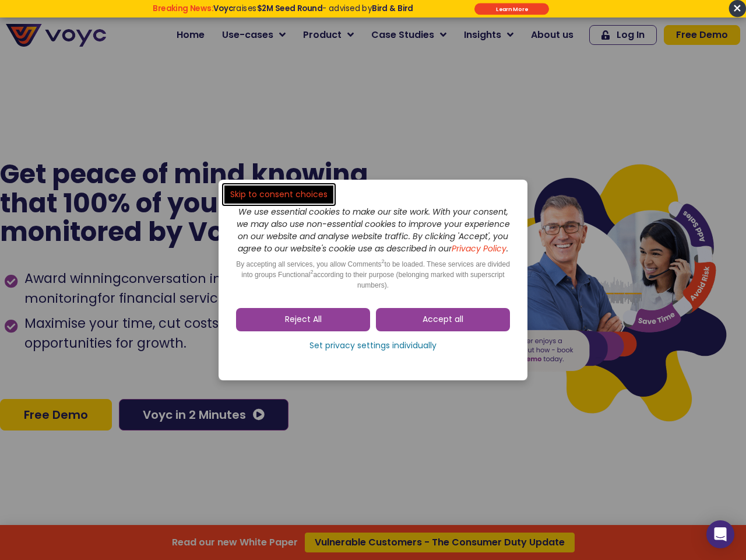 The height and width of the screenshot is (560, 746). What do you see at coordinates (373, 274) in the screenshot?
I see `span: By accepting all services, you allow Comments to be loaded. These services are divided into group...` at bounding box center [373, 274].